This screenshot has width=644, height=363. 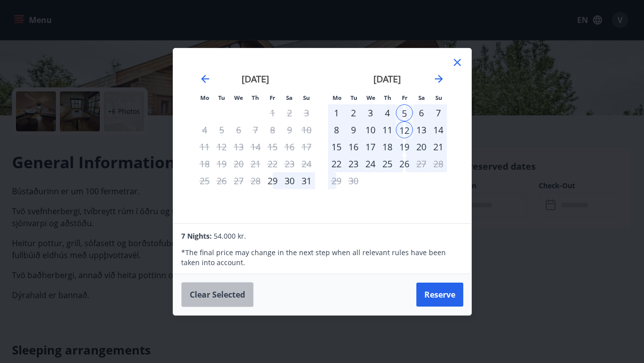 What do you see at coordinates (371, 164) in the screenshot?
I see `td: Choose Wednesday, September 24, 2025 as your check-out date. It’s available.` at bounding box center [371, 164].